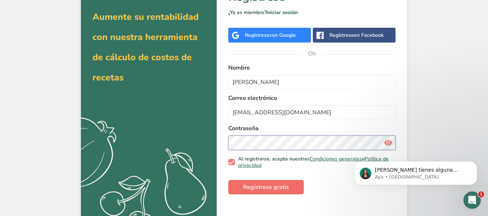 This screenshot has height=216, width=488. Describe the element at coordinates (243, 129) in the screenshot. I see `font: Contraseña` at that location.